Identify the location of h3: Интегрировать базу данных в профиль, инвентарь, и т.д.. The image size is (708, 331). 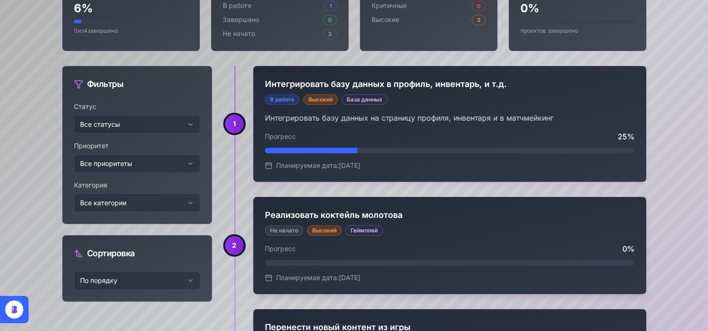
(450, 84).